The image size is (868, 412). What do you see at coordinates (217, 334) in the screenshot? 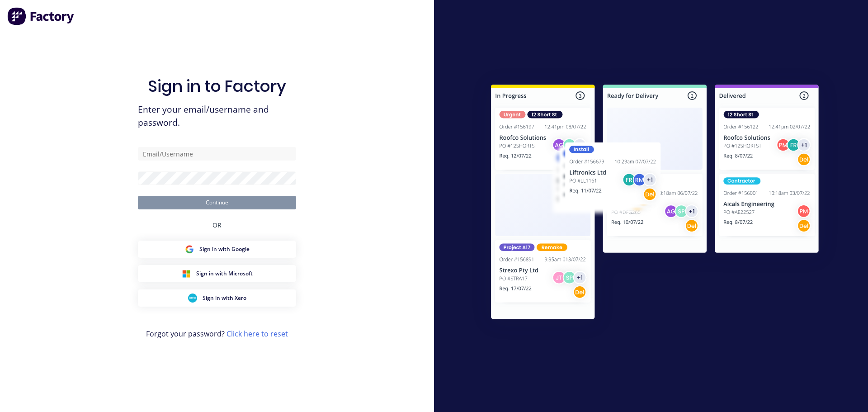
I see `span: Forgot your password?` at bounding box center [217, 334].